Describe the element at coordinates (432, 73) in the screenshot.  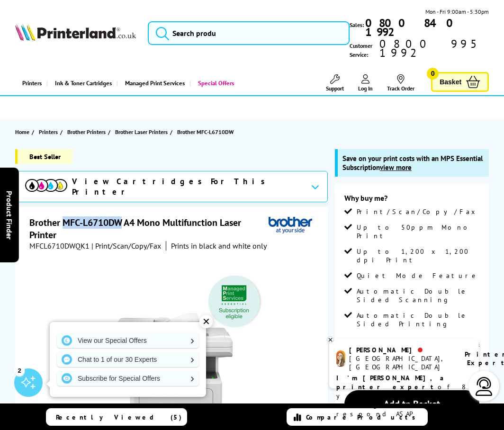
I see `span: 0` at that location.